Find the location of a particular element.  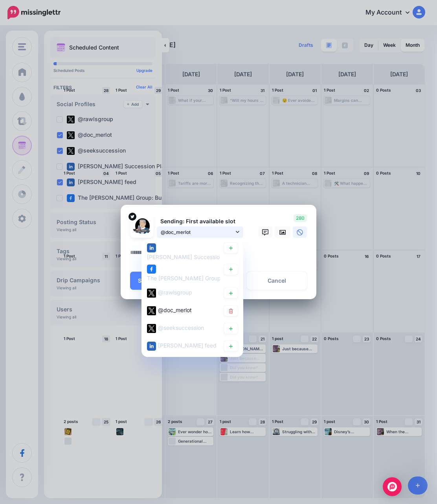

span: Schedule is located at coordinates (150, 281).